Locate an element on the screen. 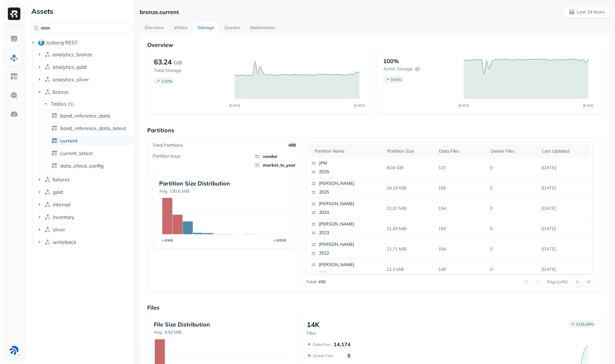 The width and height of the screenshot is (615, 364). img: root is located at coordinates (42, 42).